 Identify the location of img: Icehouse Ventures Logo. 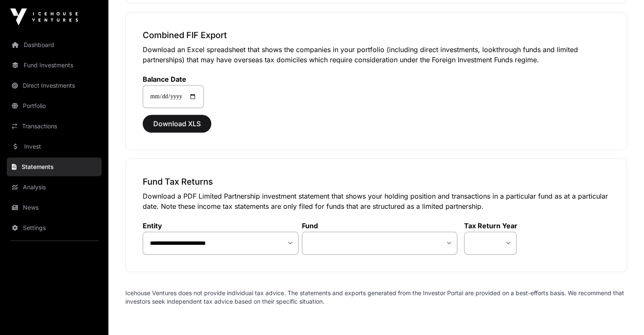
(44, 17).